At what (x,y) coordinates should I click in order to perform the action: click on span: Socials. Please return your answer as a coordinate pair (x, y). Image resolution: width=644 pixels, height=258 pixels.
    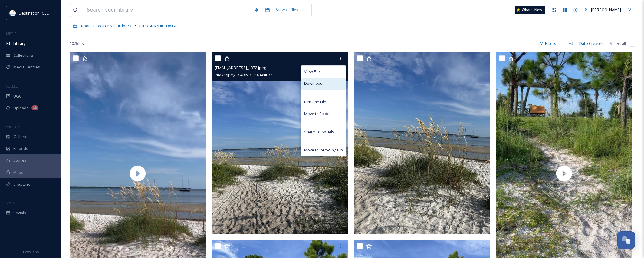
    Looking at the image, I should click on (20, 213).